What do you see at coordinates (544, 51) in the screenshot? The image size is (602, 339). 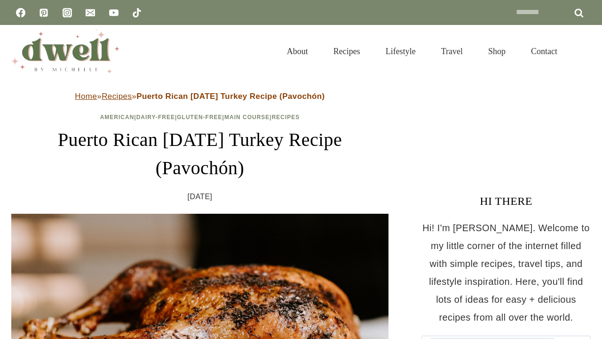 I see `a: Contact` at bounding box center [544, 51].